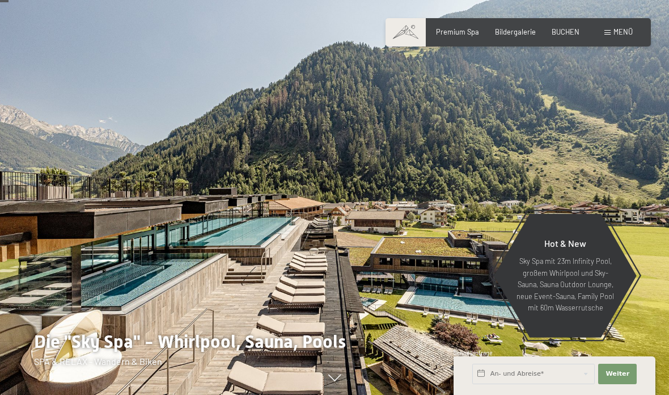 The image size is (669, 395). What do you see at coordinates (623, 32) in the screenshot?
I see `span: Menü` at bounding box center [623, 32].